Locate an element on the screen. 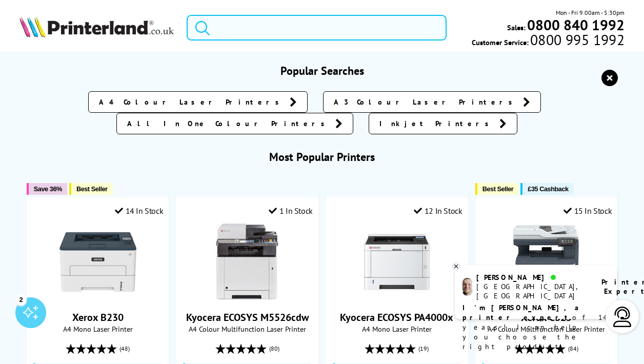 Image resolution: width=644 pixels, height=364 pixels. h3: Popular Searches is located at coordinates (322, 71).